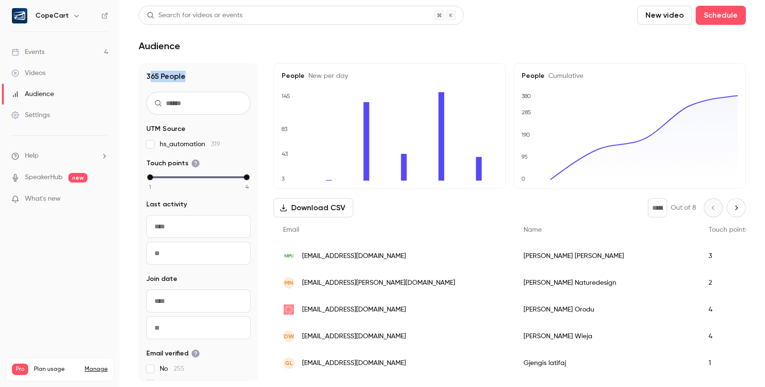 The image size is (765, 387). I want to click on span: Plan usage, so click(56, 369).